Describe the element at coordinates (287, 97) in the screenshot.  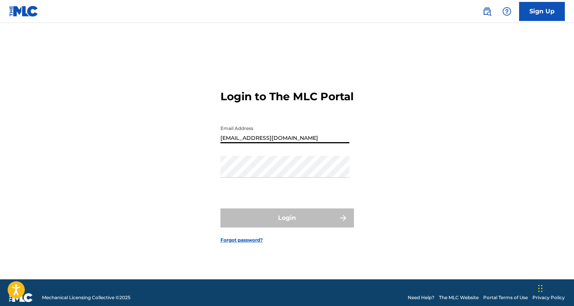
I see `h3: Login to The MLC Portal` at that location.